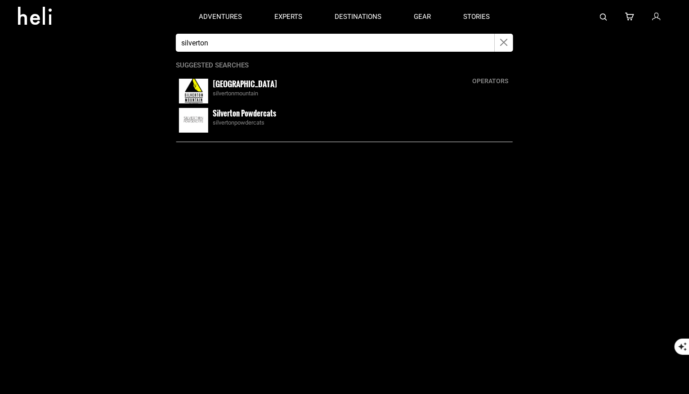 The width and height of the screenshot is (689, 394). Describe the element at coordinates (358, 17) in the screenshot. I see `p: destinations` at that location.